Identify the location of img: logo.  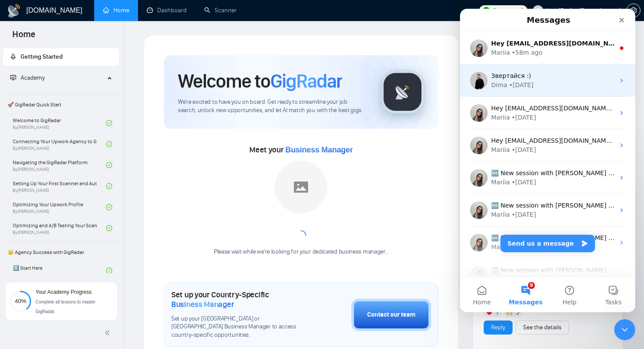
(14, 11).